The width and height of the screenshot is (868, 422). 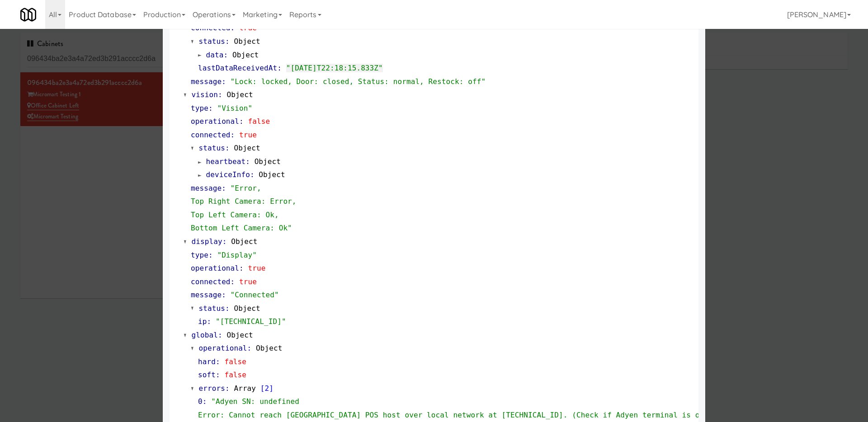 What do you see at coordinates (244, 208) in the screenshot?
I see `span: "Error, Top Right Camera: Error, Top Left Camera: Ok, Bottom Left Camera: Ok"` at bounding box center [244, 208].